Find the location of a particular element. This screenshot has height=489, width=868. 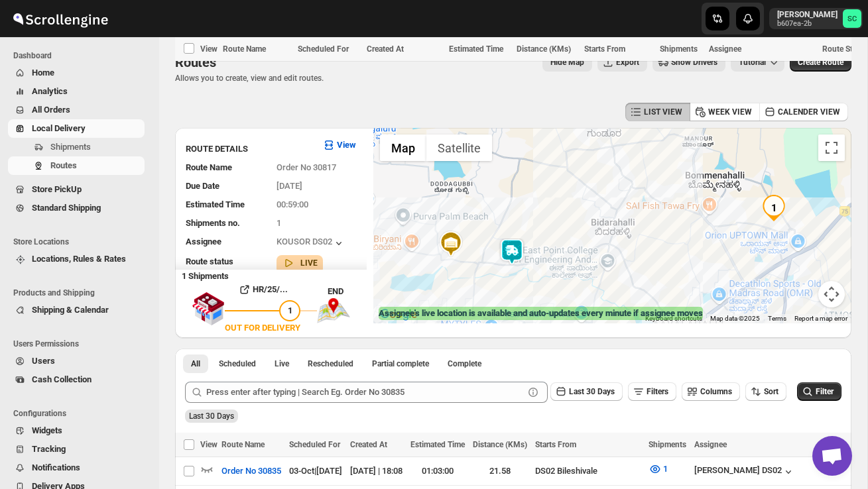

b: LIVE is located at coordinates (309, 263).